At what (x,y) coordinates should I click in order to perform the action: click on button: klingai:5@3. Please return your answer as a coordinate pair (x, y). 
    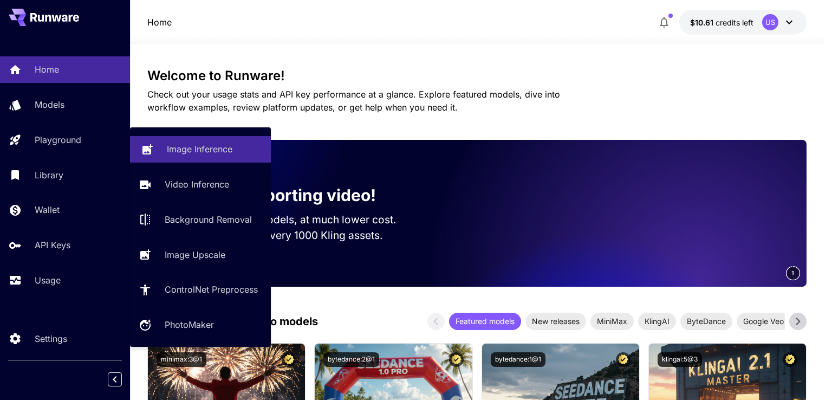
    Looking at the image, I should click on (680, 359).